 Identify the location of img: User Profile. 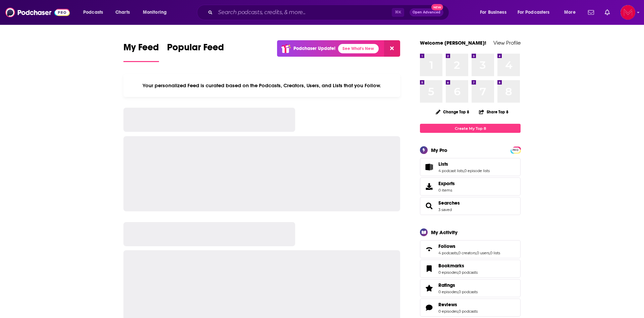
(628, 12).